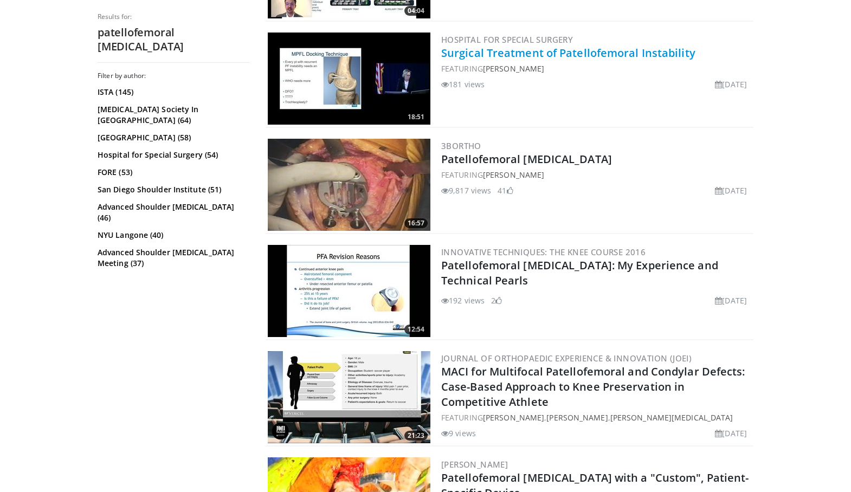  I want to click on a: Innovative Techniques: the Knee Course 2016, so click(543, 252).